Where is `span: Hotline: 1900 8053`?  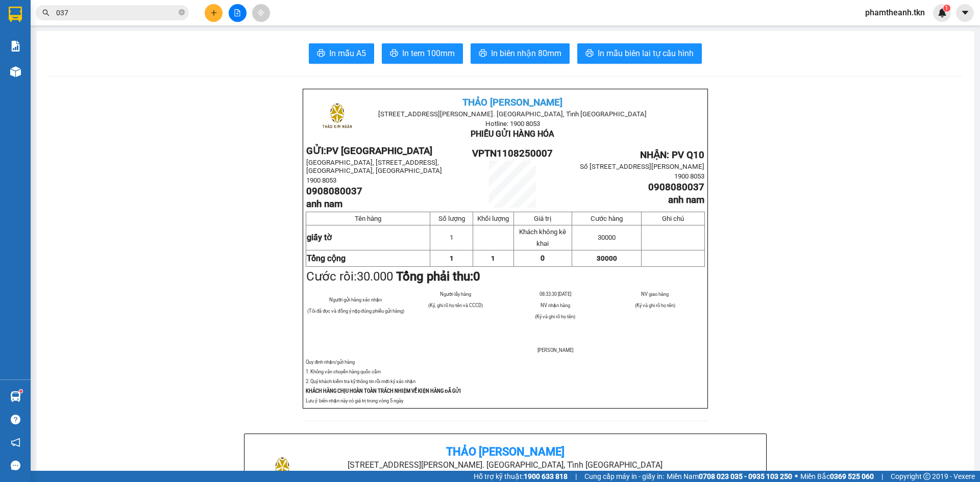 span: Hotline: 1900 8053 is located at coordinates (513, 123).